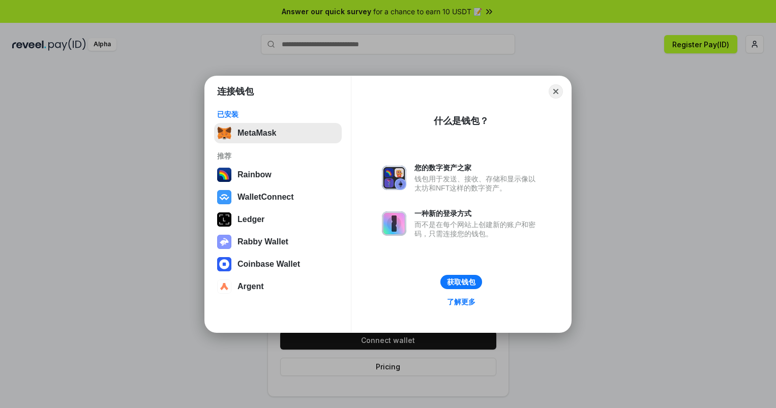 The height and width of the screenshot is (408, 776). Describe the element at coordinates (278, 197) in the screenshot. I see `button: WalletConnect` at that location.